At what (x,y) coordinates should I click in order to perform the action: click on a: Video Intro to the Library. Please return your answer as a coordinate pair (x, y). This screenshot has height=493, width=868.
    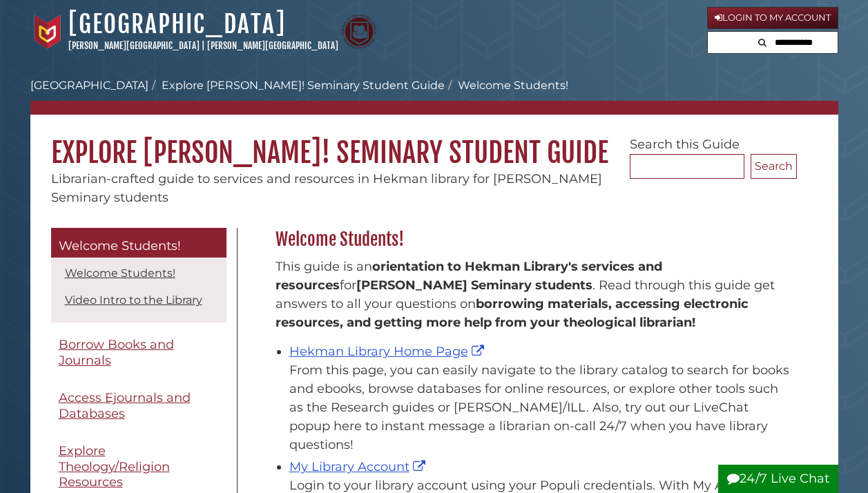
    Looking at the image, I should click on (133, 300).